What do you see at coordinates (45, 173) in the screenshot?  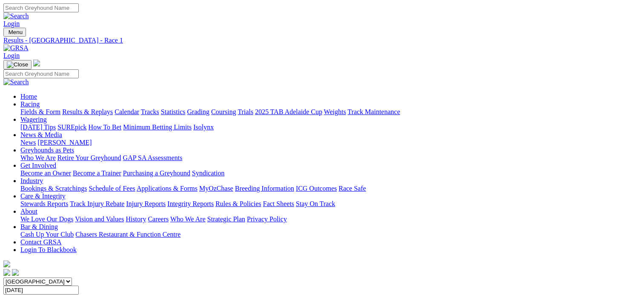 I see `a: Become an Owner` at bounding box center [45, 173].